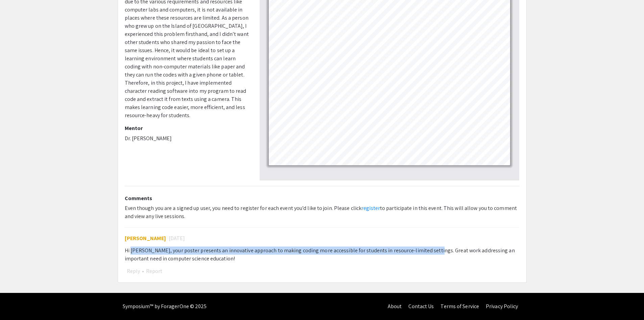  I want to click on a: Privacy Policy, so click(502, 306).